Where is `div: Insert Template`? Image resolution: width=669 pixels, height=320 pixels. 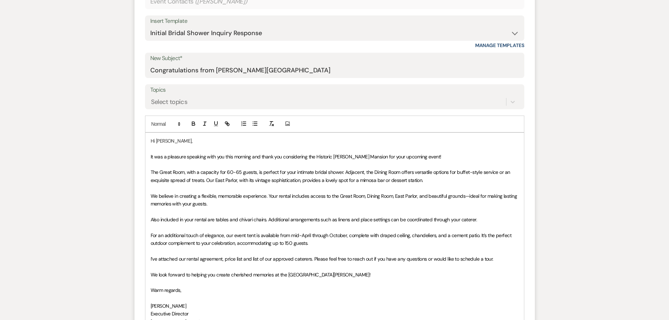 div: Insert Template is located at coordinates (335, 21).